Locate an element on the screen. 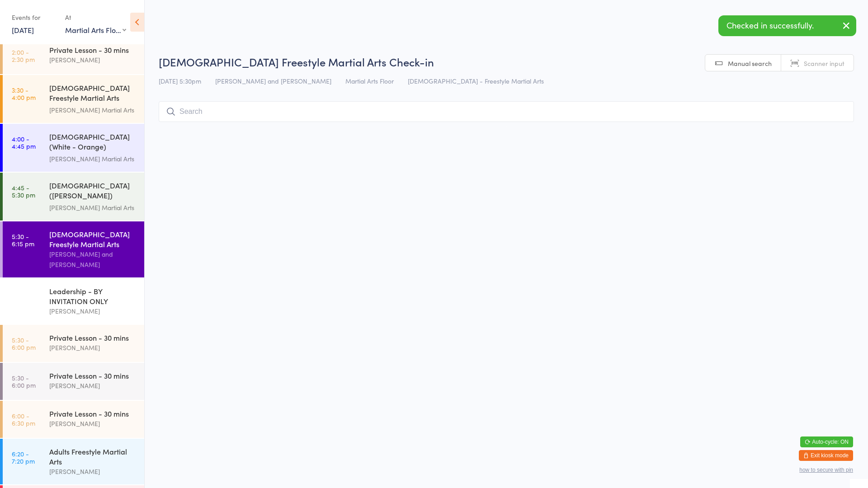  span: Manual search is located at coordinates (750, 64).